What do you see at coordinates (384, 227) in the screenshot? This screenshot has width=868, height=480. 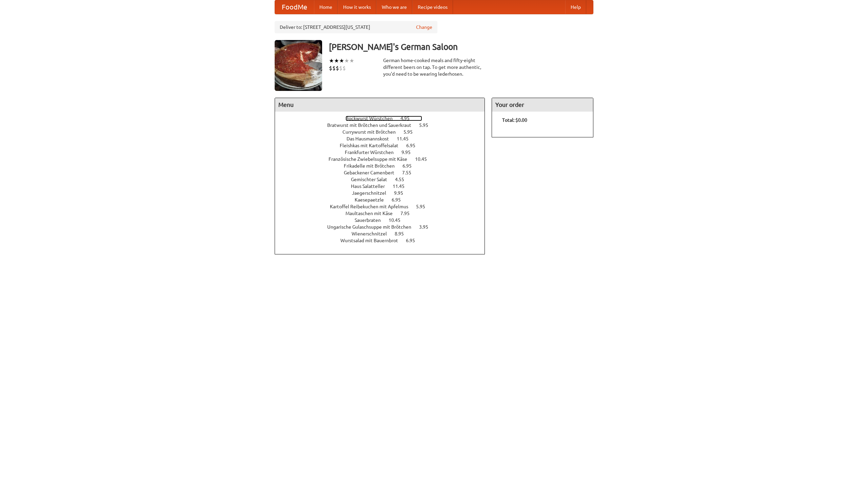 I see `a: Ungarische Gulaschsuppe mit Brötchen 3.95` at bounding box center [384, 227].